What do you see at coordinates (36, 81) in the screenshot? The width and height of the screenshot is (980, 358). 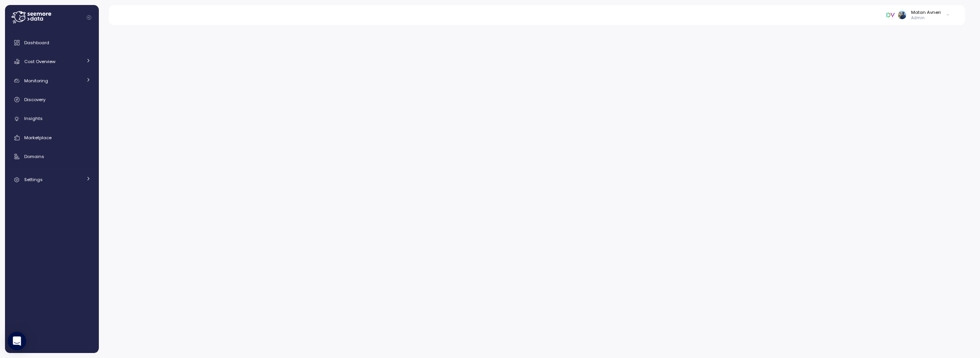 I see `span: Monitoring` at bounding box center [36, 81].